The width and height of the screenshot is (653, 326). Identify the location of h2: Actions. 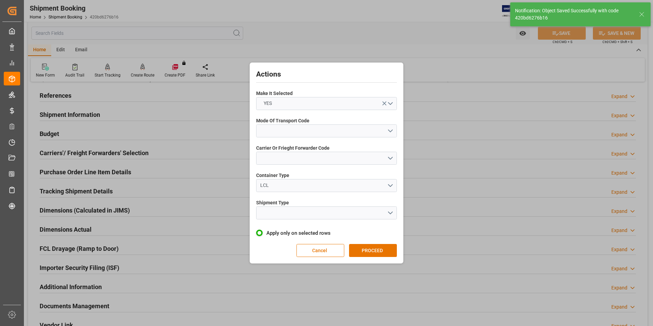
(326, 74).